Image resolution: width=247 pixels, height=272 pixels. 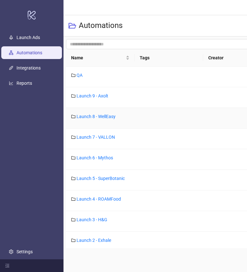 I want to click on a: Launch Ads, so click(x=28, y=38).